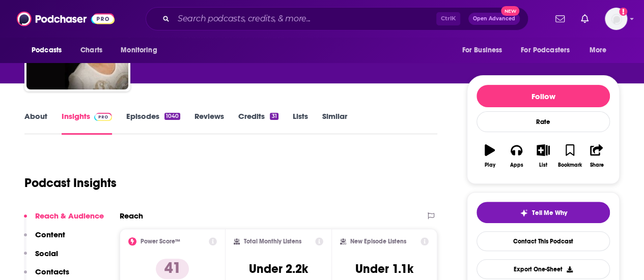 The width and height of the screenshot is (644, 280). I want to click on input: Search podcasts, credits, & more..., so click(305, 19).